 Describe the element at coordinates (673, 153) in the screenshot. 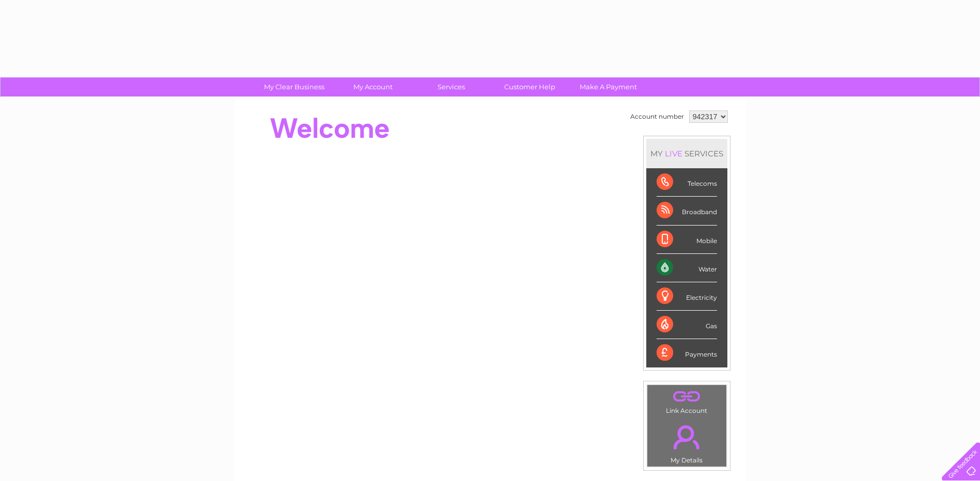

I see `div: LIVE` at that location.